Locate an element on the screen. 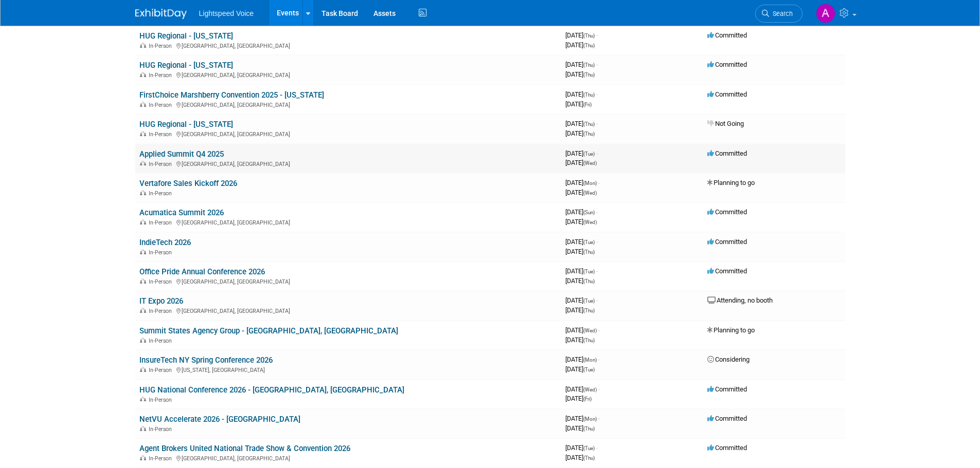  img: Andrew Chlebina is located at coordinates (826, 14).